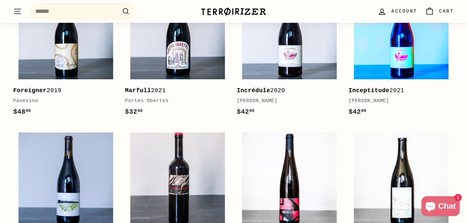 The width and height of the screenshot is (467, 223). I want to click on a: Cart, so click(439, 11).